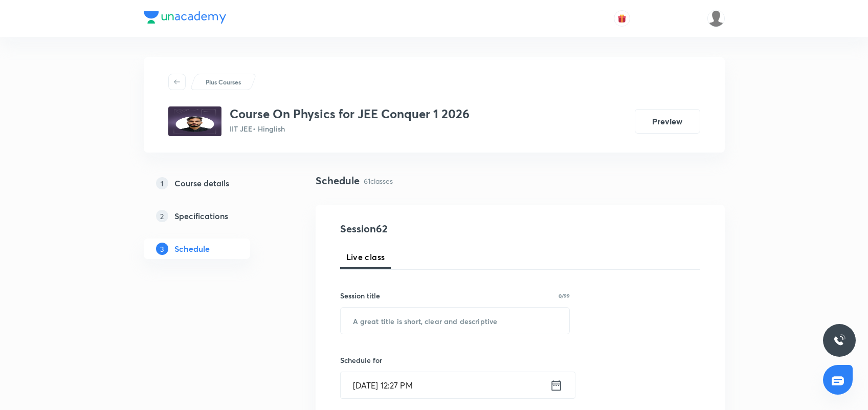 Image resolution: width=868 pixels, height=410 pixels. What do you see at coordinates (213, 183) in the screenshot?
I see `a: 1Course details` at bounding box center [213, 183].